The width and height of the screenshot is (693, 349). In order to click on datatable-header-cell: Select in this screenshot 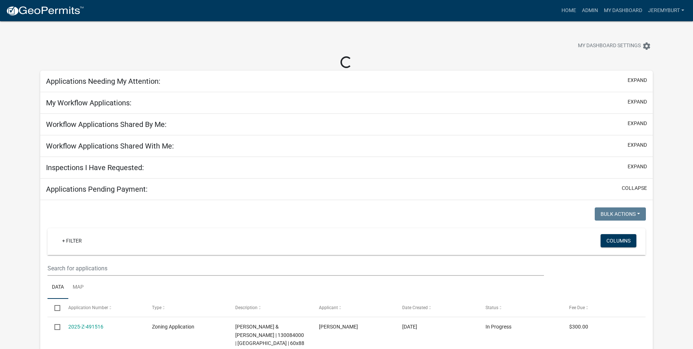, I will do `click(54, 307)`.